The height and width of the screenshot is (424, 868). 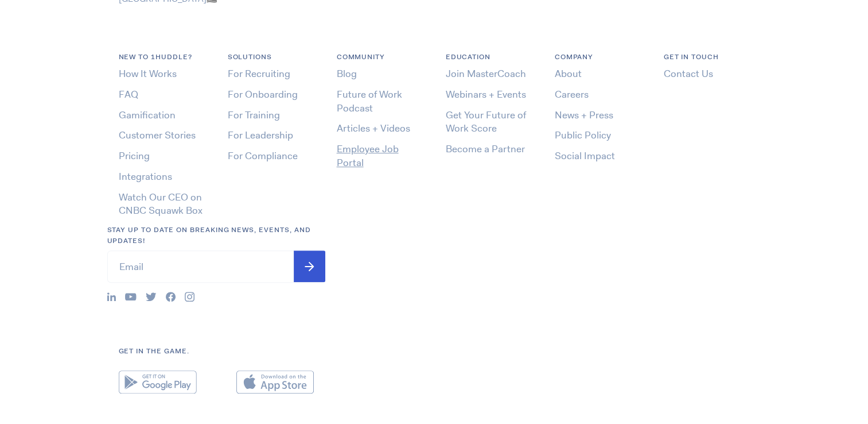 What do you see at coordinates (368, 156) in the screenshot?
I see `a: Employee Job Portal` at bounding box center [368, 156].